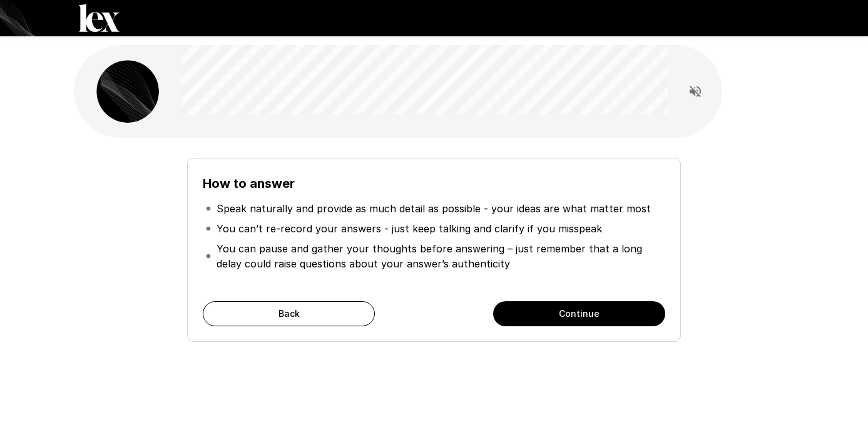  Describe the element at coordinates (440, 256) in the screenshot. I see `p: You can pause and gather your thoughts before answering – just remember that a long delay could r...` at that location.